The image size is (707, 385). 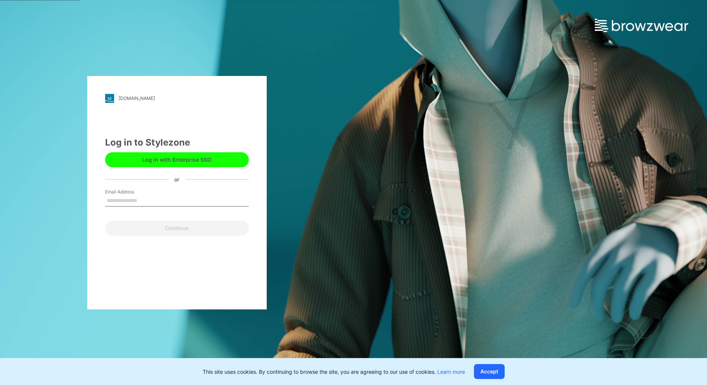 I want to click on a: Learn more, so click(x=451, y=372).